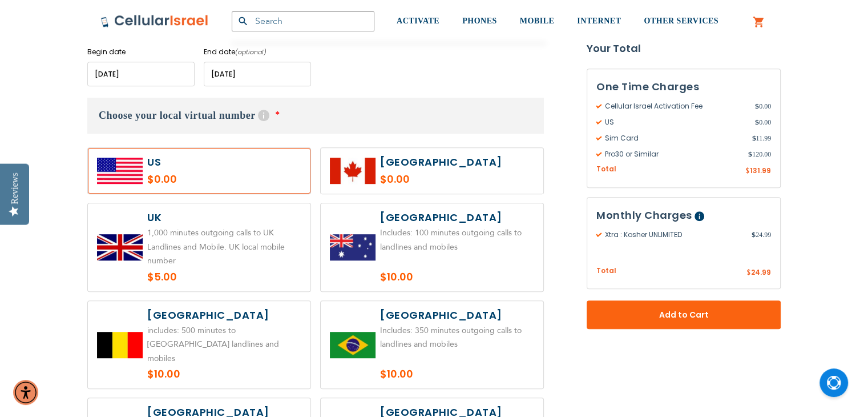 The height and width of the screenshot is (417, 868). I want to click on label: Begin date, so click(141, 52).